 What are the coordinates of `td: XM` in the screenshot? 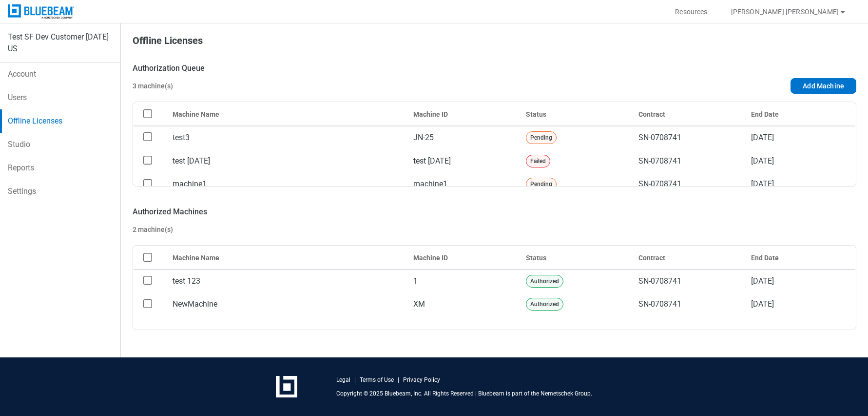 It's located at (461, 304).